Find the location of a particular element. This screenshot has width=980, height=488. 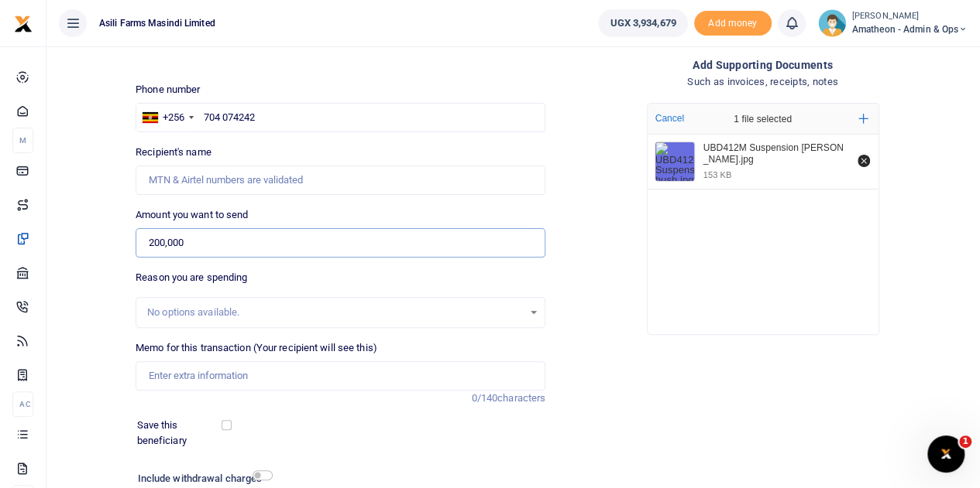

button: Add more files is located at coordinates (863, 118).